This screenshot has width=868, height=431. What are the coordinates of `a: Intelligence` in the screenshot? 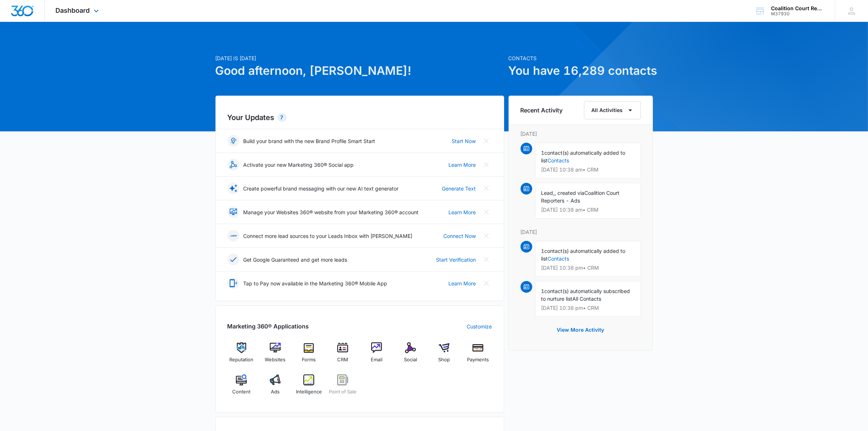 It's located at (309, 387).